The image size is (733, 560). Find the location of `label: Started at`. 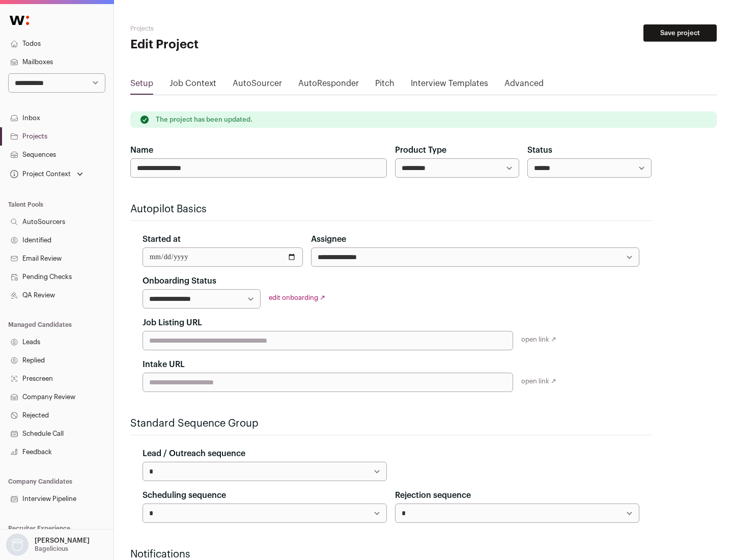

label: Started at is located at coordinates (161, 239).